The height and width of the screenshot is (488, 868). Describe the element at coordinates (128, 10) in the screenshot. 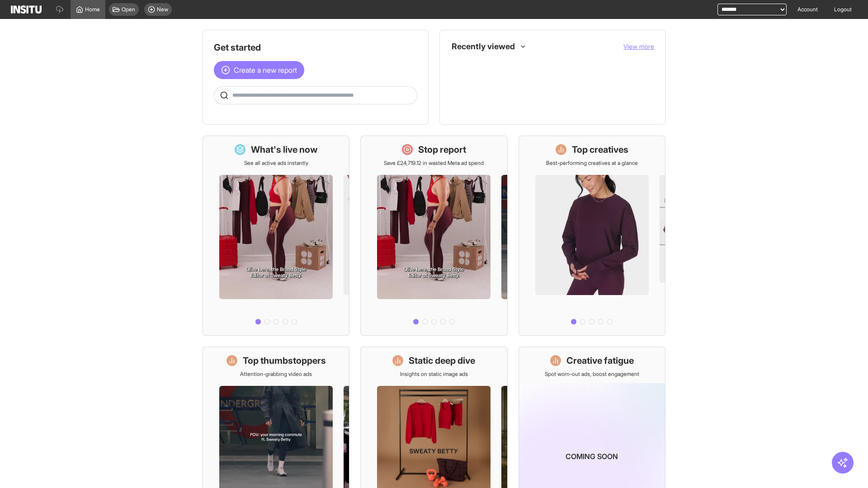

I see `span: Open` at that location.